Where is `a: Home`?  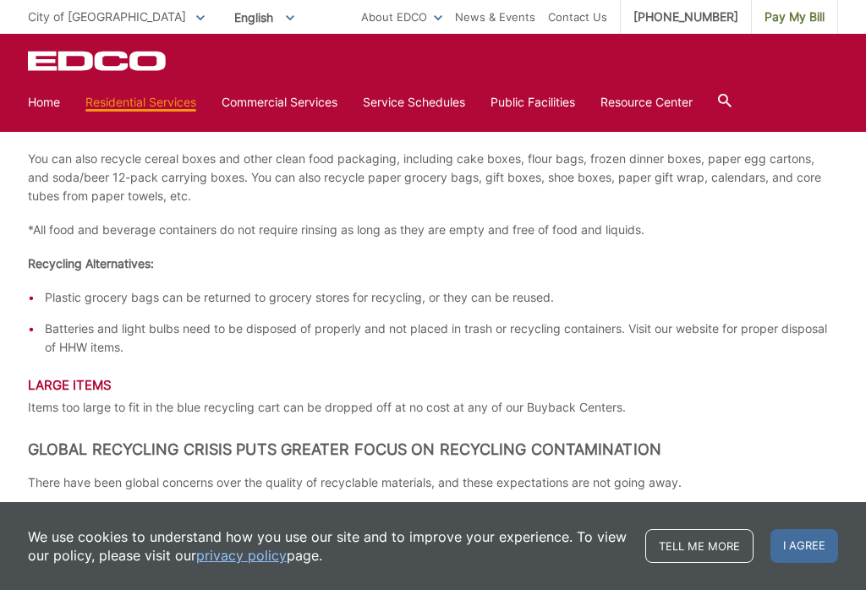 a: Home is located at coordinates (44, 102).